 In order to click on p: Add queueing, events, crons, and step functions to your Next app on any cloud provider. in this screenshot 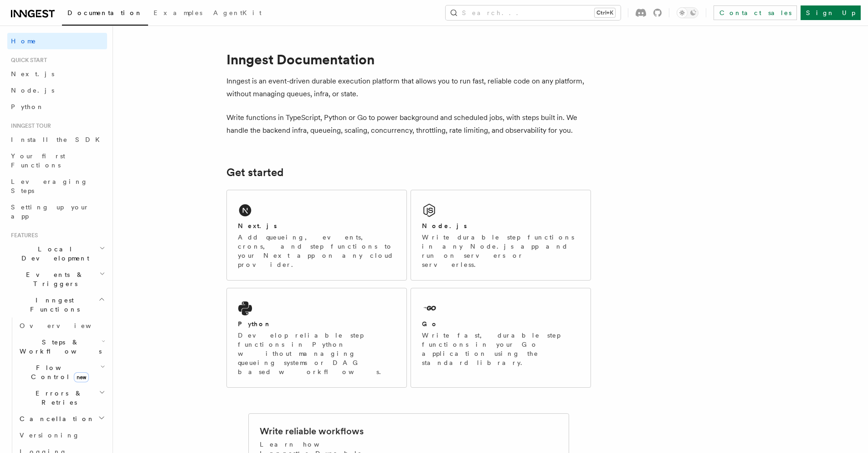, I will do `click(317, 251)`.